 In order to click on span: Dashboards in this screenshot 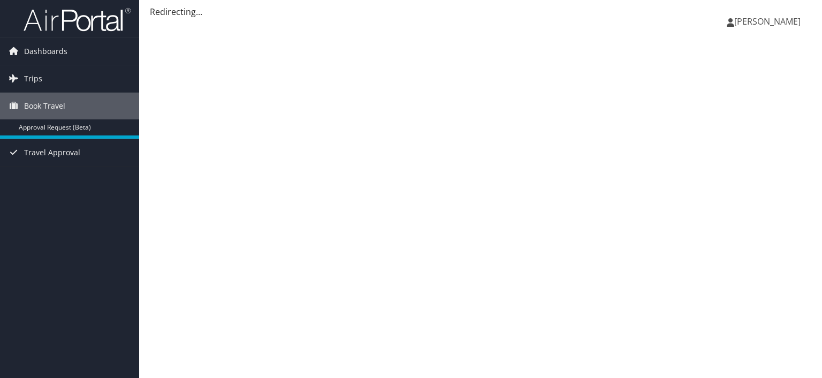, I will do `click(46, 51)`.